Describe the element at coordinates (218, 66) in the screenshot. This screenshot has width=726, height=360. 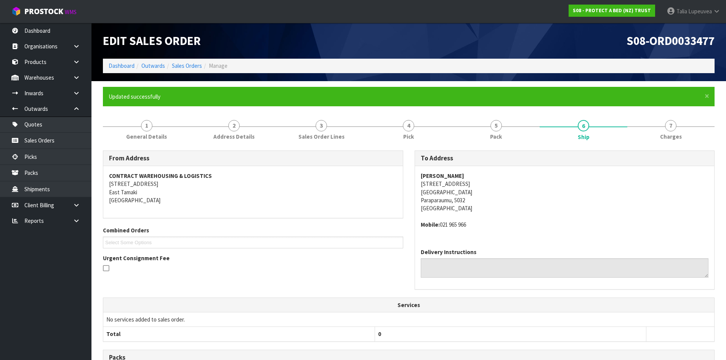
I see `span: Manage` at that location.